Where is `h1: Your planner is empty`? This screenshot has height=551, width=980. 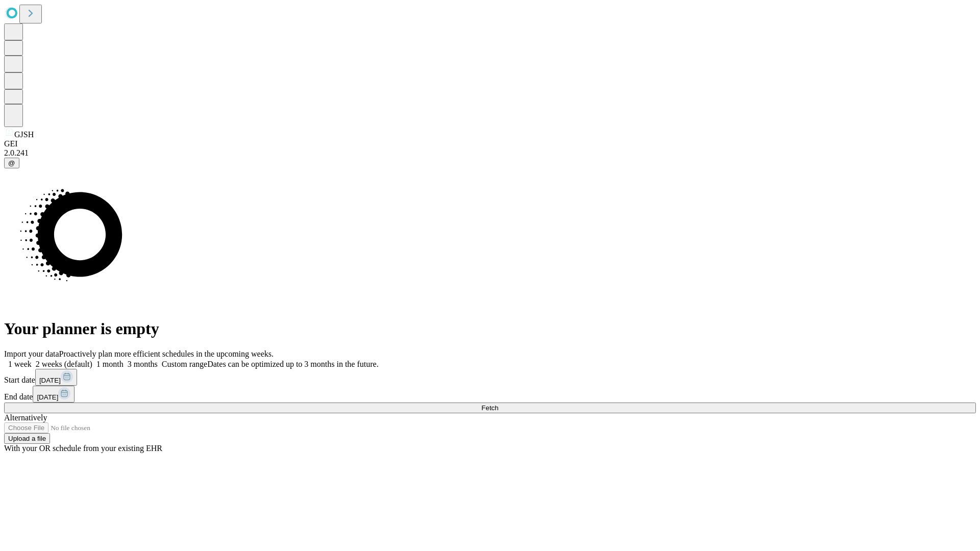 h1: Your planner is empty is located at coordinates (490, 328).